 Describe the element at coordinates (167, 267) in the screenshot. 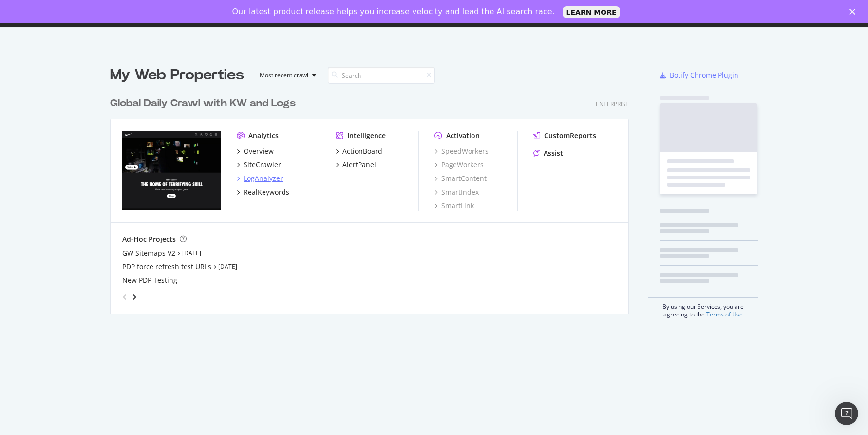

I see `a: PDP force refresh test URLs` at that location.